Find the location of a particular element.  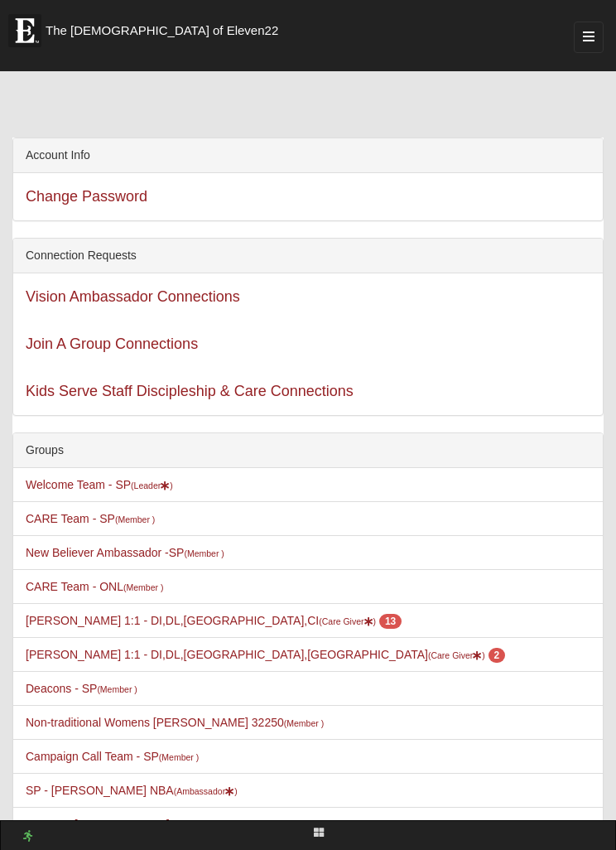

a: CARE Team - ONL(Member ) is located at coordinates (94, 586).